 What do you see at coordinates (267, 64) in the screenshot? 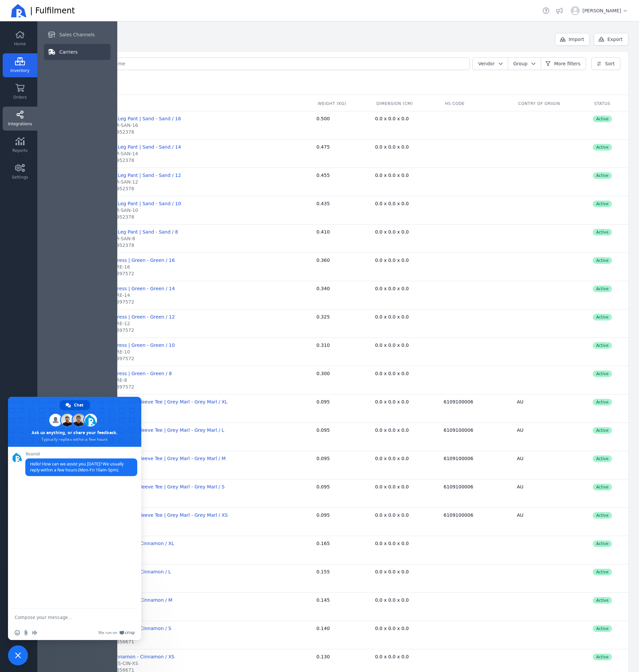
I see `input: Search by SKU or Name` at bounding box center [267, 64].